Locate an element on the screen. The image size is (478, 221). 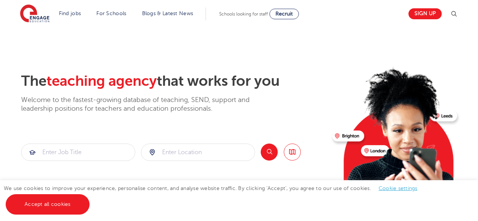
a: Sign up is located at coordinates (425, 14).